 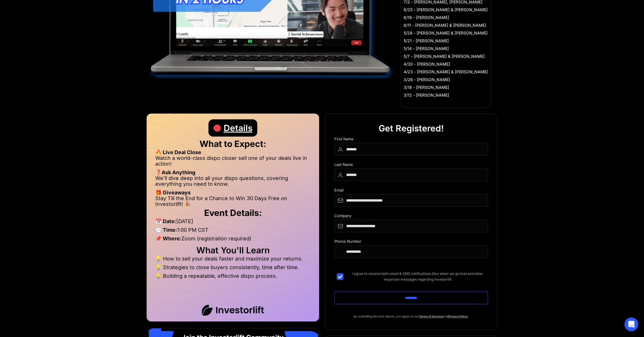 I want to click on a: Terms of Service, so click(x=431, y=317).